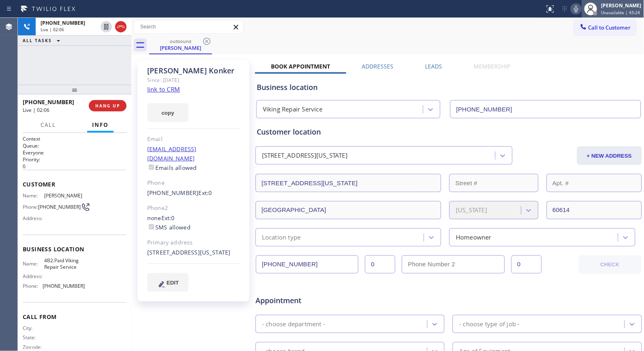  Describe the element at coordinates (168, 227) in the screenshot. I see `label: SMS allowed` at that location.